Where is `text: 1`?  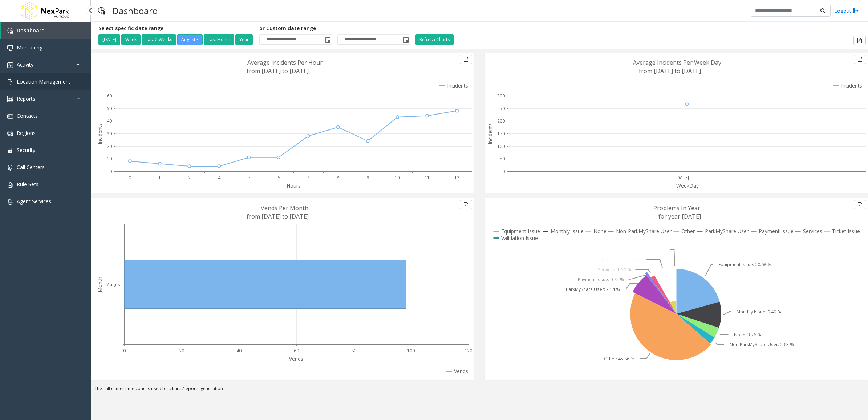 text: 1 is located at coordinates (159, 177).